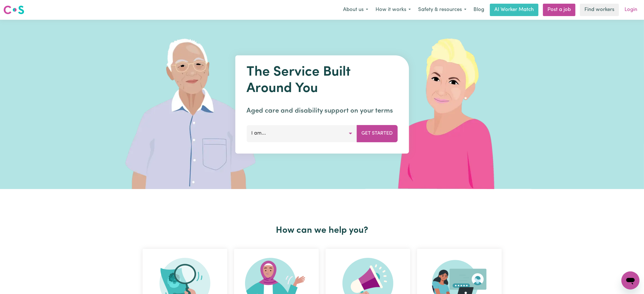  Describe the element at coordinates (599, 10) in the screenshot. I see `a: Find workers` at that location.